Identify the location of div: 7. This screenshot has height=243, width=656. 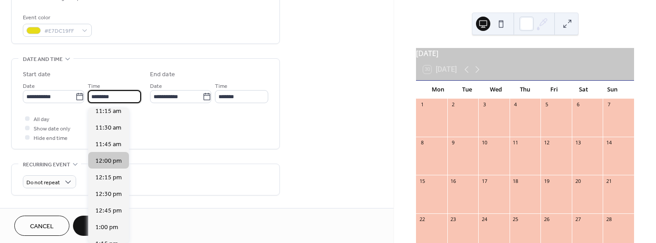
(608, 104).